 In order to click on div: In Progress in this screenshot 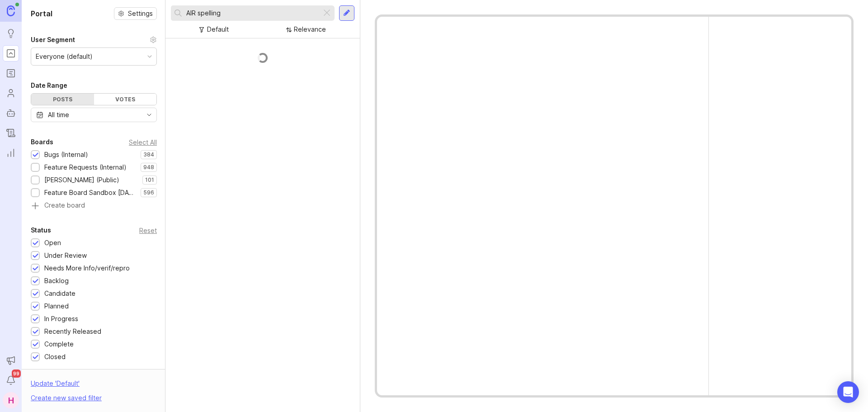, I will do `click(61, 319)`.